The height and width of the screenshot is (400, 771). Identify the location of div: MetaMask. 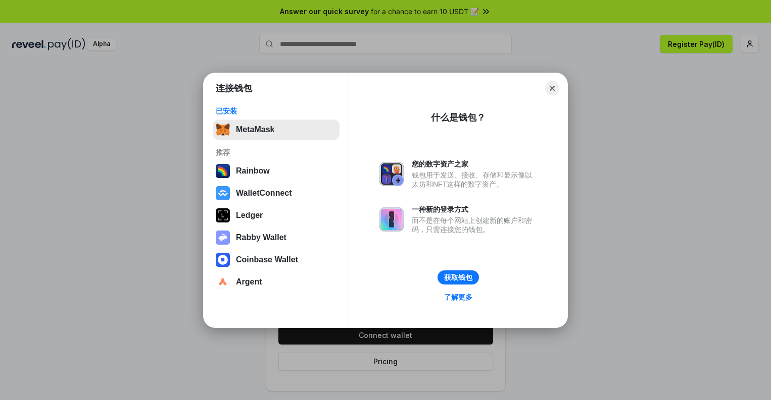
(255, 130).